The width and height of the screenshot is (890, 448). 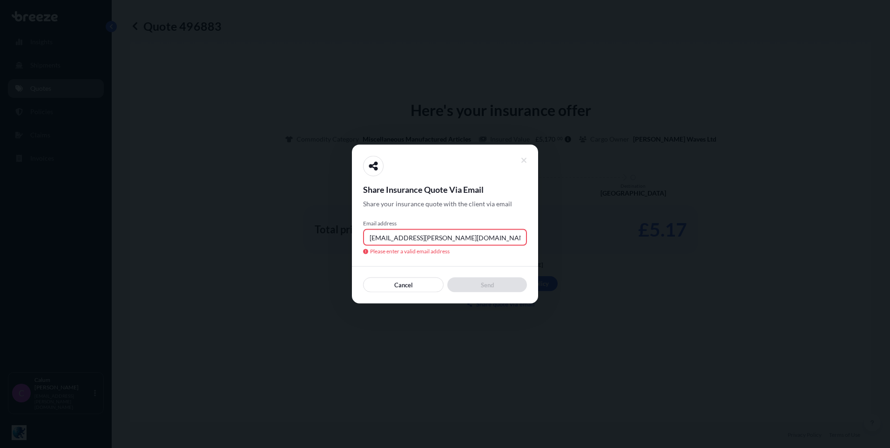 I want to click on p: Send, so click(x=487, y=285).